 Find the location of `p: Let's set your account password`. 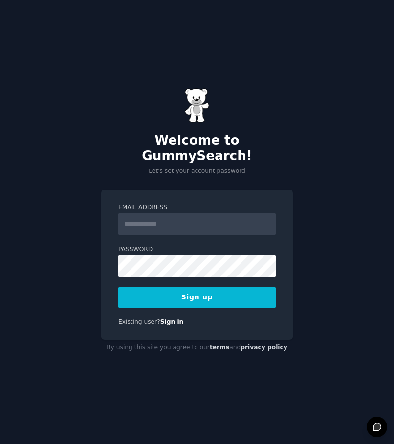

p: Let's set your account password is located at coordinates (197, 172).